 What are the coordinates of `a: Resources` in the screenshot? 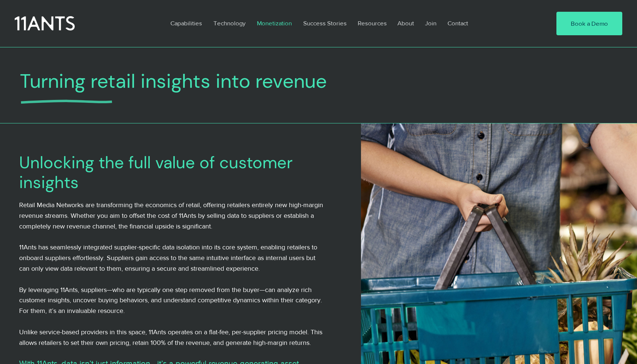 It's located at (372, 23).